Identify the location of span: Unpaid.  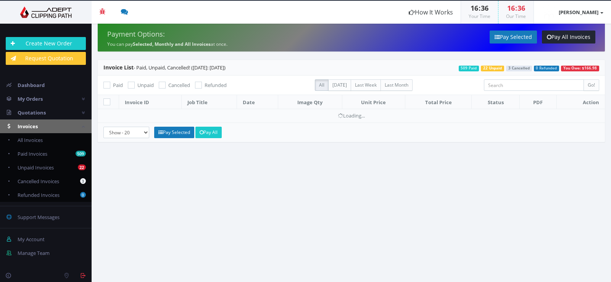
(145, 85).